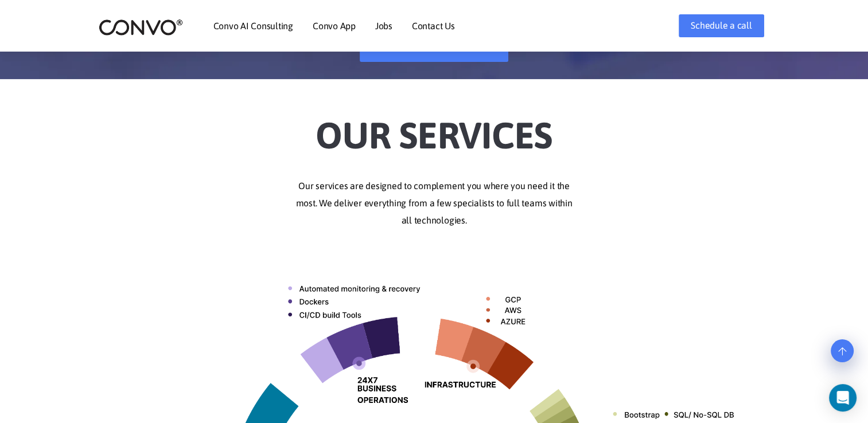 The image size is (868, 423). What do you see at coordinates (434, 203) in the screenshot?
I see `p: Our services are designed to complement you where you need it the most. We deliver everything fro...` at bounding box center [434, 203].